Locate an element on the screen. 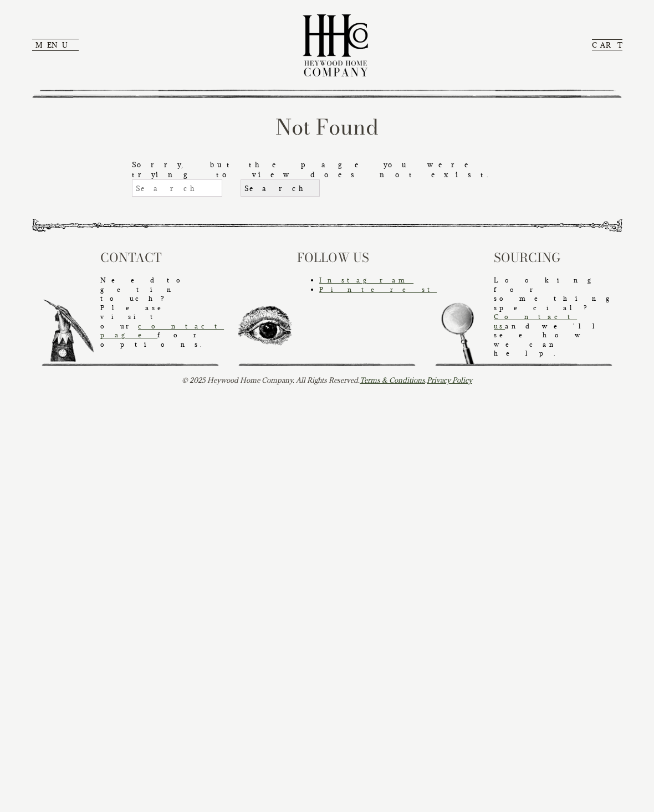  h1: Not Found is located at coordinates (327, 127).